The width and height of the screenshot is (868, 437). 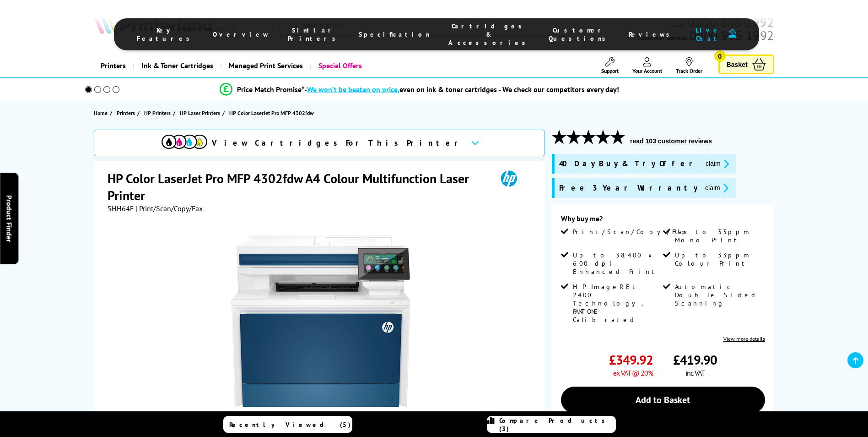 I want to click on img: user-headset-duotone.svg, so click(x=732, y=34).